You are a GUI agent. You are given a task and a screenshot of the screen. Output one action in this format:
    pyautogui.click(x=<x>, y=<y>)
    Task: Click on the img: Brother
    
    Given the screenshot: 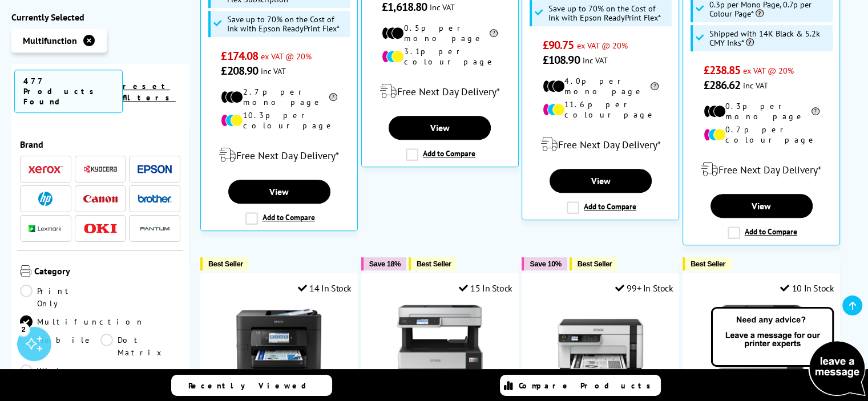 What is the action you would take?
    pyautogui.click(x=155, y=199)
    